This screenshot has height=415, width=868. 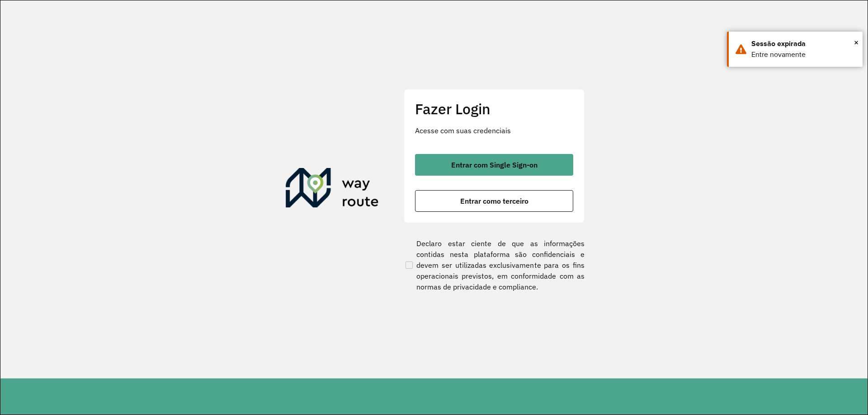 I want to click on span: Entrar como terceiro, so click(x=494, y=201).